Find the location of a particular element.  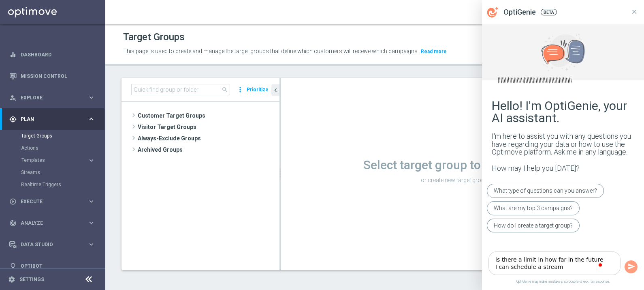

i: more_vert is located at coordinates (240, 90).